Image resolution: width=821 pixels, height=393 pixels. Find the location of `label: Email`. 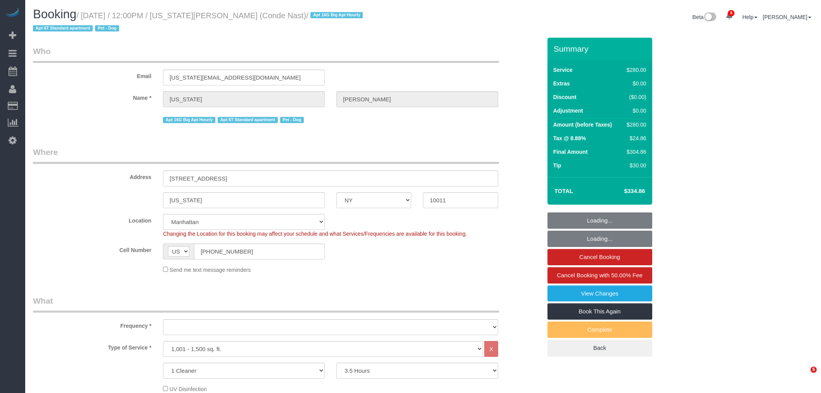

label: Email is located at coordinates (92, 75).